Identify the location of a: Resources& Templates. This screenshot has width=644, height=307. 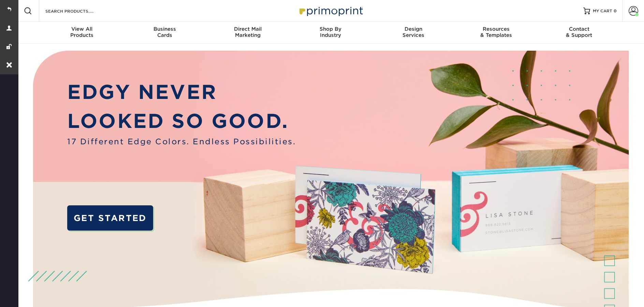
(496, 33).